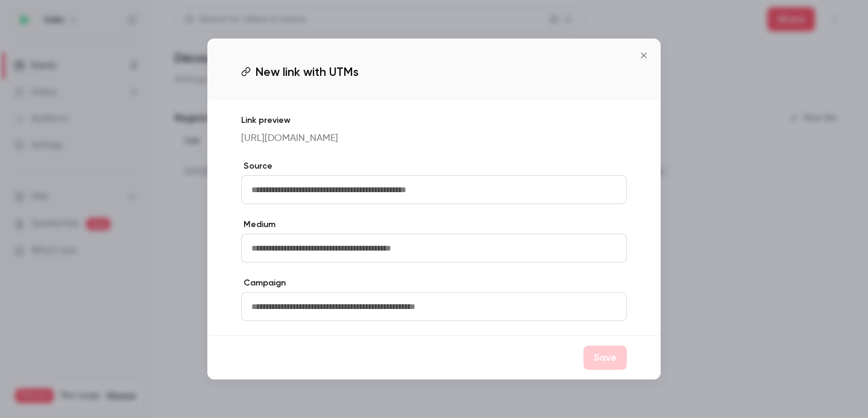 This screenshot has width=868, height=418. What do you see at coordinates (307, 72) in the screenshot?
I see `span: New link with UTMs` at bounding box center [307, 72].